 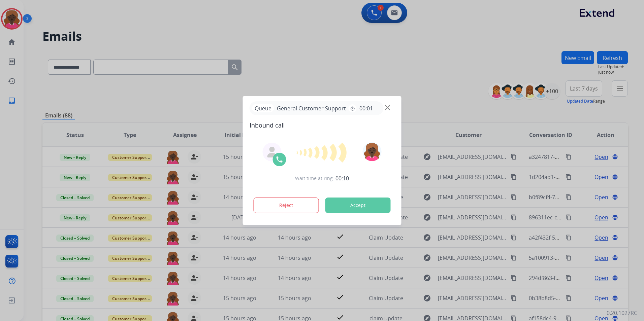 What do you see at coordinates (272, 152) in the screenshot?
I see `img: agent-avatar` at bounding box center [272, 152].